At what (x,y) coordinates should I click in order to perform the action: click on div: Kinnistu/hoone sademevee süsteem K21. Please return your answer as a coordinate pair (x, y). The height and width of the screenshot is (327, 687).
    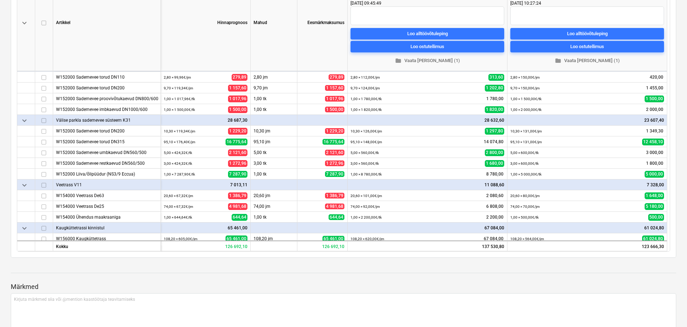
    Looking at the image, I should click on (107, 66).